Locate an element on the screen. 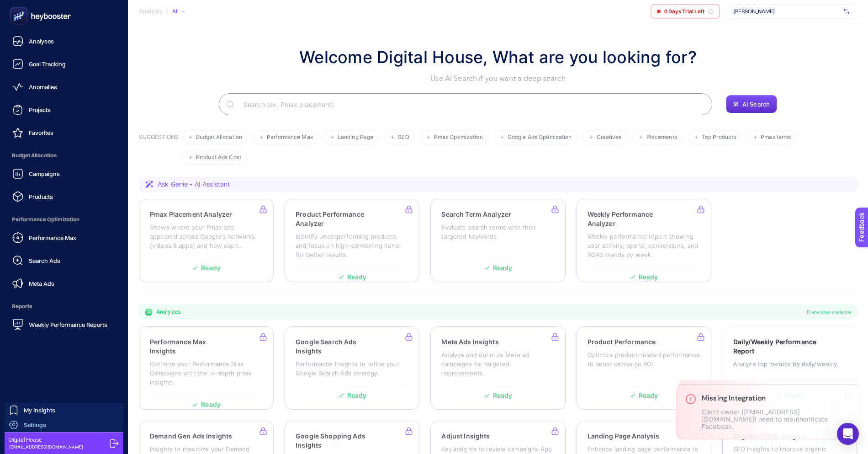 This screenshot has height=454, width=868. span: Meta Ads is located at coordinates (42, 283).